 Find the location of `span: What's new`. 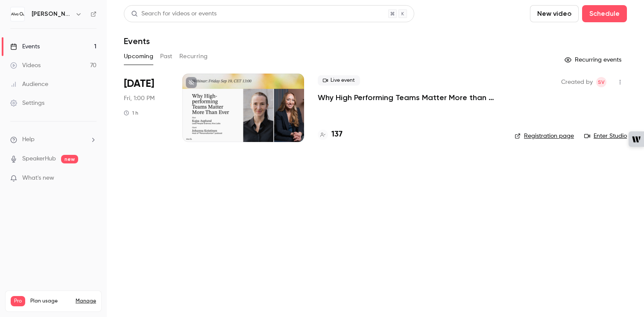

span: What's new is located at coordinates (38, 178).